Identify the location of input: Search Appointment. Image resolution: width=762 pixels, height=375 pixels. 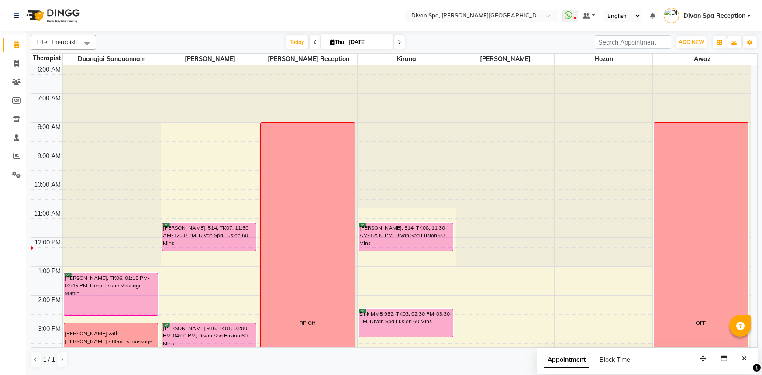
(633, 42).